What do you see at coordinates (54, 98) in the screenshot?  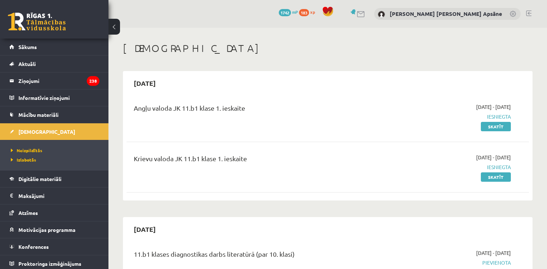 I see `a: Informatīvie ziņojumi` at bounding box center [54, 98].